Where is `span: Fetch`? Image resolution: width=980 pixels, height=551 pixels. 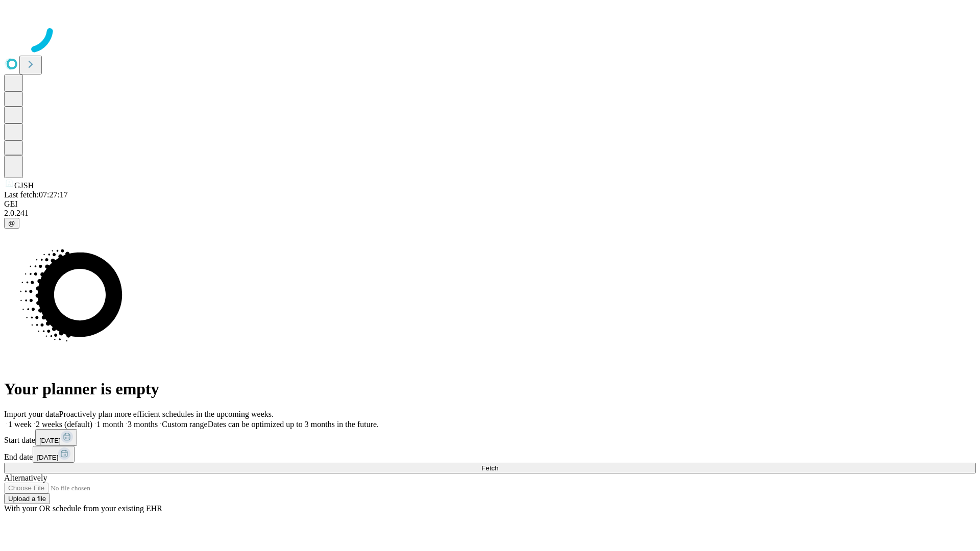
span: Fetch is located at coordinates (490, 468).